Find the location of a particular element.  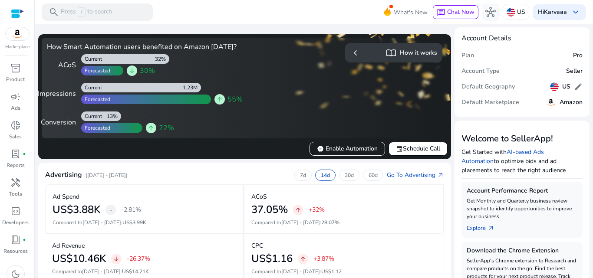

p: Marketplace is located at coordinates (17, 47).